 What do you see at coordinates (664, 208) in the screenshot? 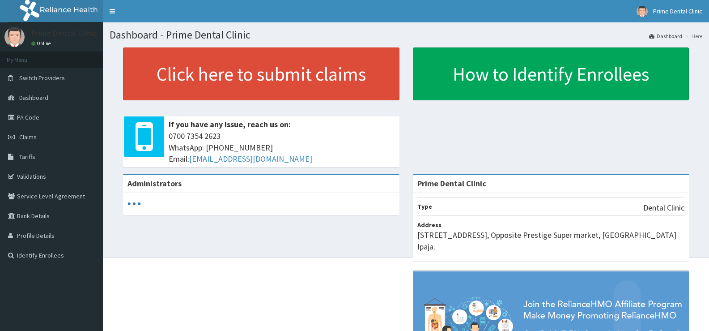
I see `p: Dental Clinic` at bounding box center [664, 208].